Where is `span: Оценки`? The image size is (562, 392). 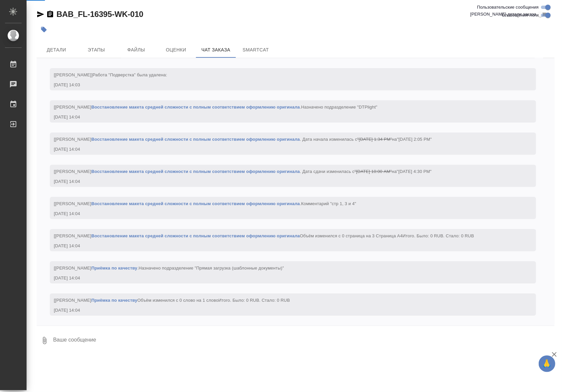
span: Оценки is located at coordinates (176, 50).